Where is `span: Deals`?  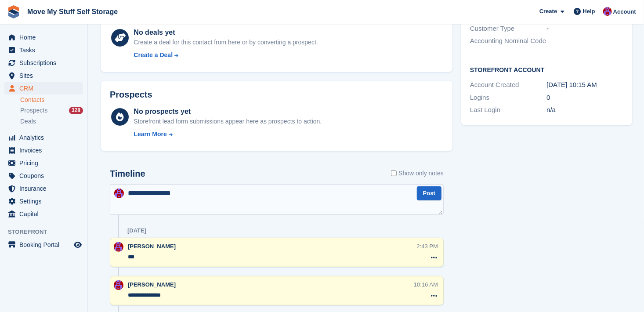 span: Deals is located at coordinates (28, 122).